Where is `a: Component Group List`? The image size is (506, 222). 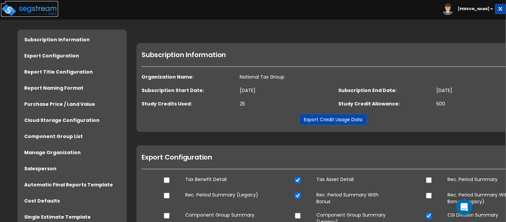 a: Component Group List is located at coordinates (53, 136).